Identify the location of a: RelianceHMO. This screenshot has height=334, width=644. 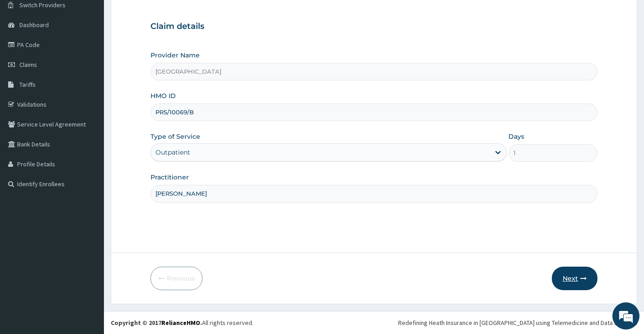
(181, 322).